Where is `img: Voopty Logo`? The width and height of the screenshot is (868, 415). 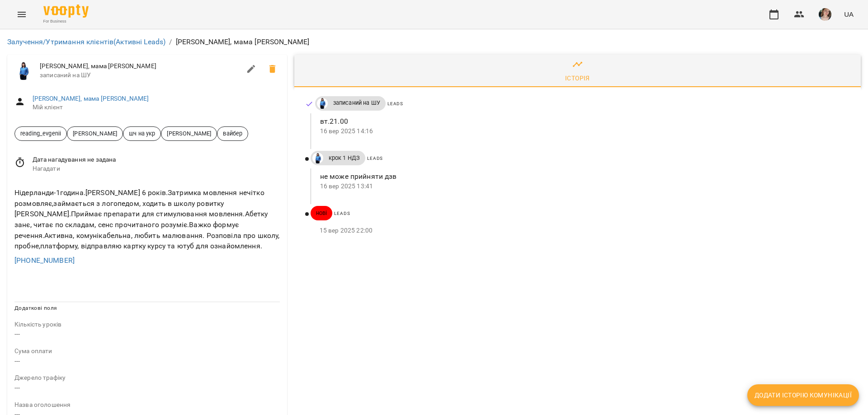 img: Voopty Logo is located at coordinates (66, 11).